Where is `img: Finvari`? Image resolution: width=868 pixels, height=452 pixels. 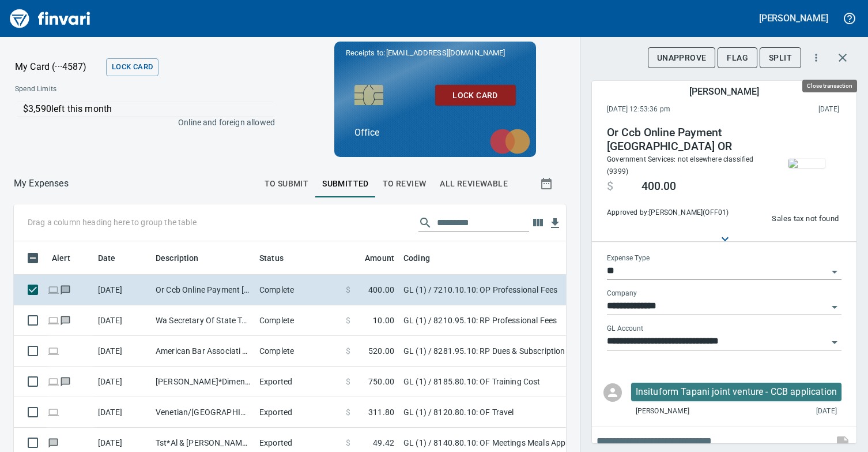
img: Finvari is located at coordinates (50, 18).